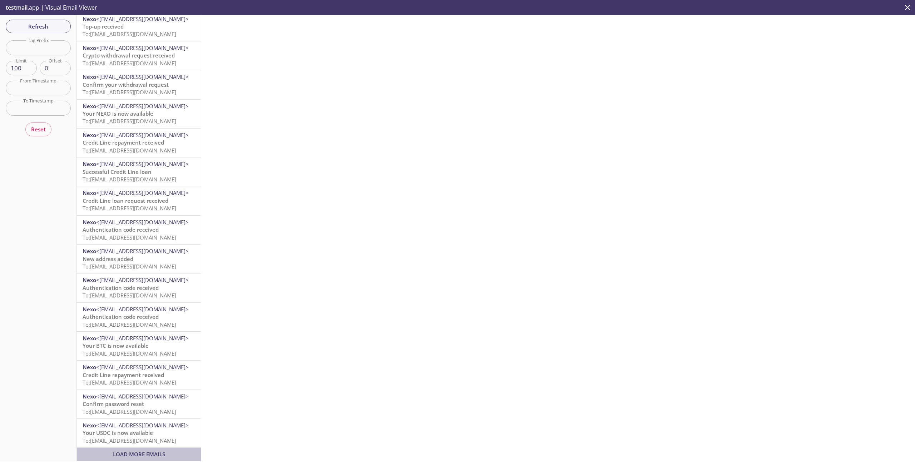 The height and width of the screenshot is (462, 915). Describe the element at coordinates (118, 114) in the screenshot. I see `span: Your NEXO is now available` at that location.